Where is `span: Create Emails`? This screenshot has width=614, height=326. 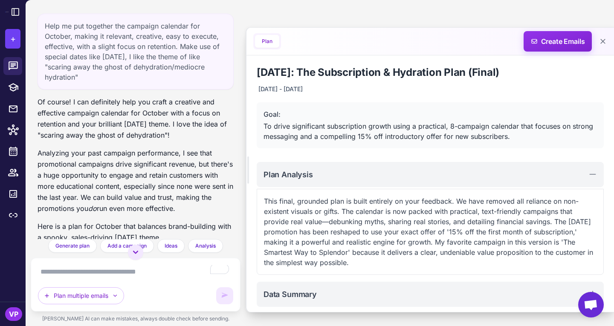
span: Create Emails is located at coordinates (558, 41).